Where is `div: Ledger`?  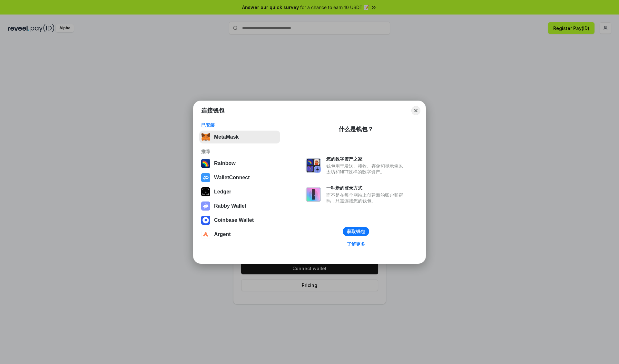 div: Ledger is located at coordinates (223, 192).